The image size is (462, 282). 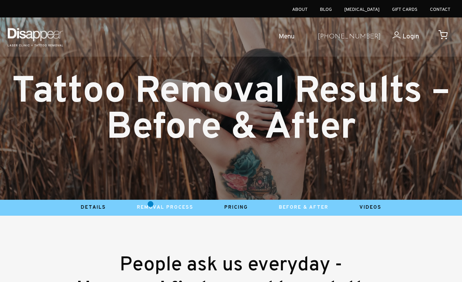 What do you see at coordinates (93, 207) in the screenshot?
I see `a: Details` at bounding box center [93, 207].